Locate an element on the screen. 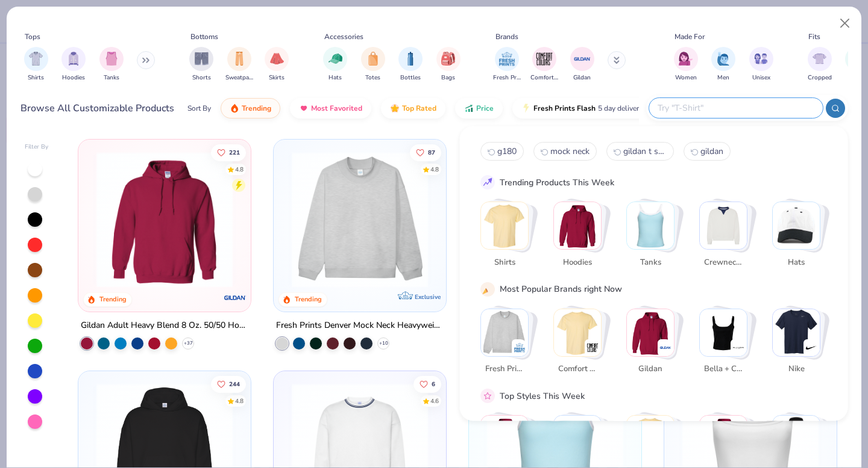 This screenshot has width=868, height=468. span: g180 is located at coordinates (507, 151).